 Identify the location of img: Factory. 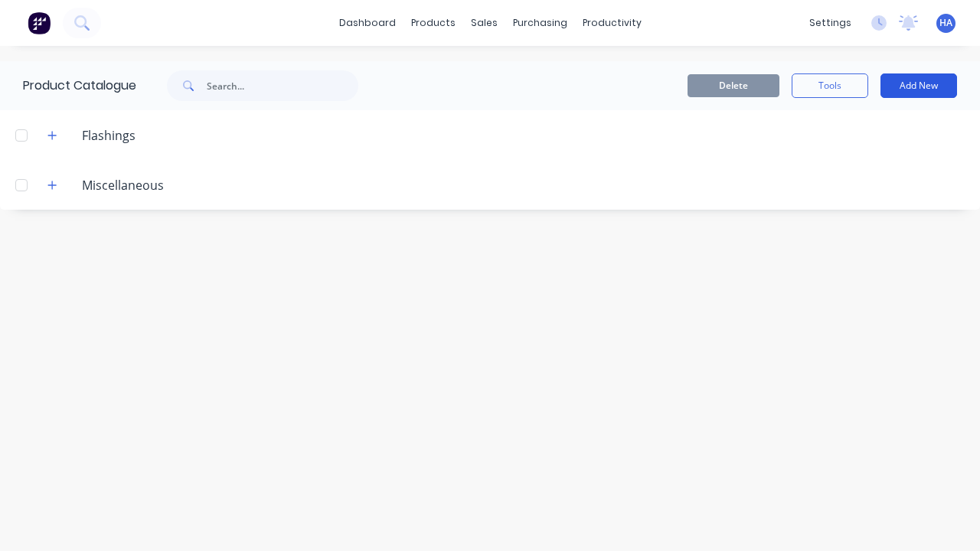
(39, 23).